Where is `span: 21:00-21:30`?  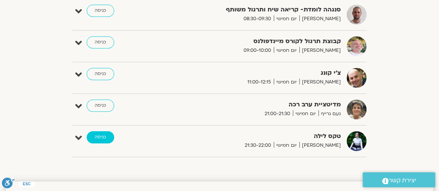
span: 21:00-21:30 is located at coordinates (277, 114).